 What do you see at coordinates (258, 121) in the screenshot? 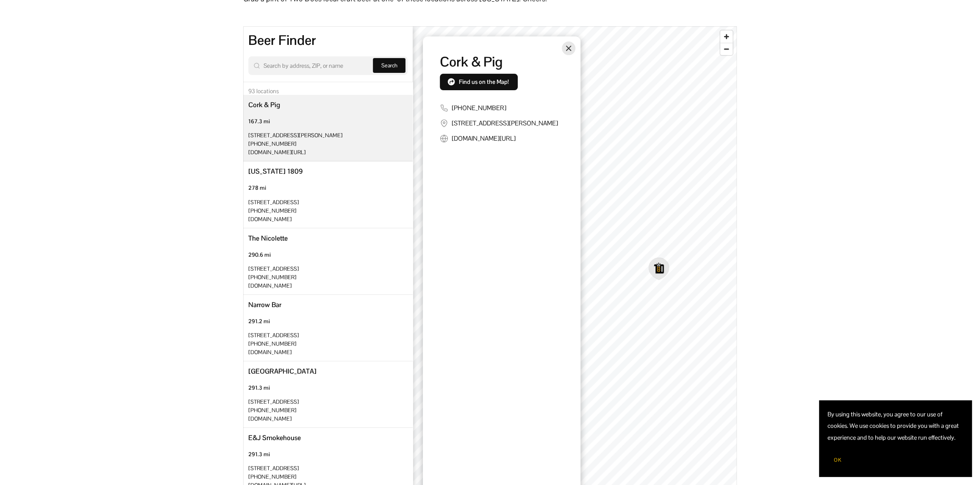
I see `div: 167.3 mi` at bounding box center [258, 121].